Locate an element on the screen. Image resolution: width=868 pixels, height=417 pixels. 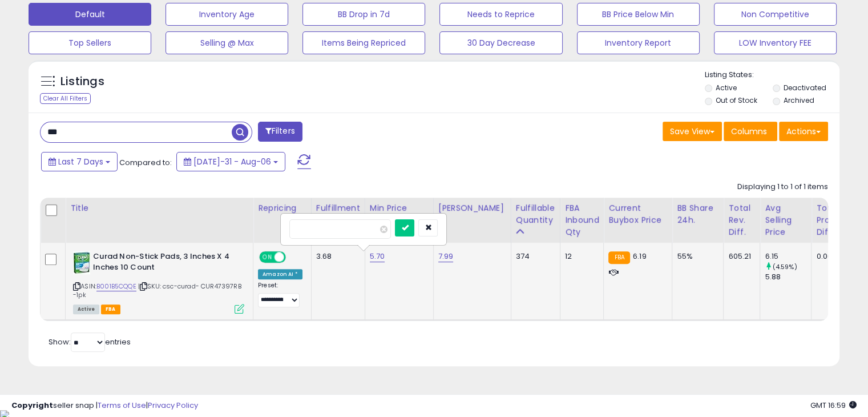
div: 3.68 is located at coordinates (336, 256).